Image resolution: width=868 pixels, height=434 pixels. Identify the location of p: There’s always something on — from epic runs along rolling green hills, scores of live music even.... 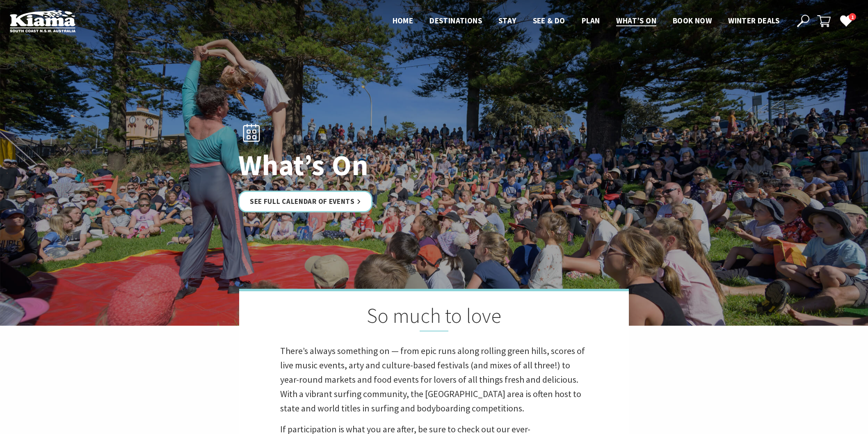
(434, 380).